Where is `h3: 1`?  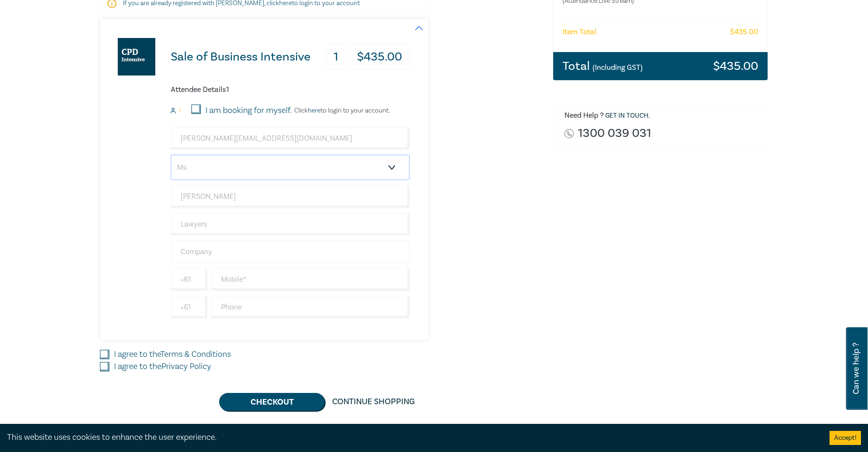
h3: 1 is located at coordinates (336, 56).